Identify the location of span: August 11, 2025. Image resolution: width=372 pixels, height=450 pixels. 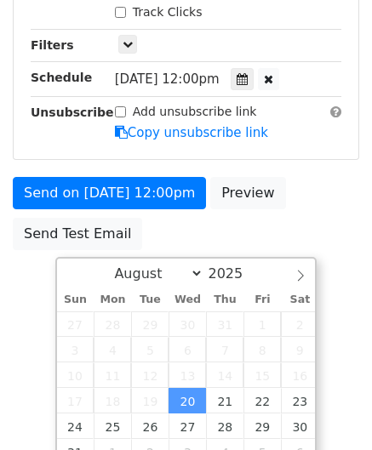
(112, 375).